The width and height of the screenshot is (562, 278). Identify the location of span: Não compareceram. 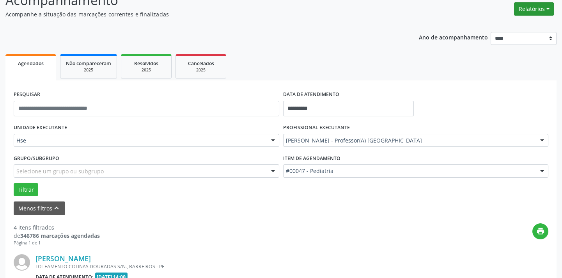
(89, 63).